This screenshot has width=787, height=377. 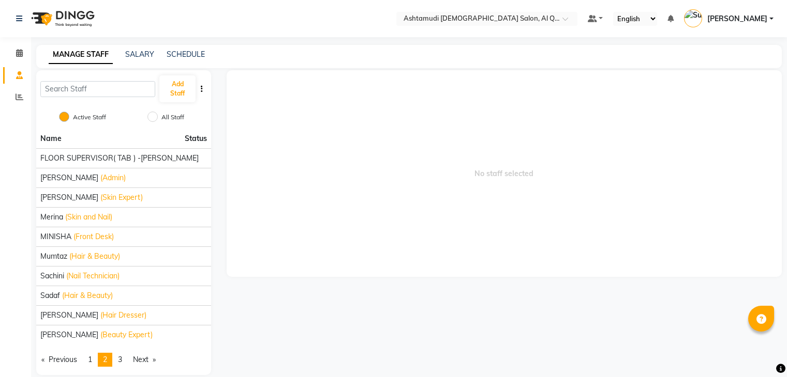 What do you see at coordinates (51, 139) in the screenshot?
I see `span: Name` at bounding box center [51, 139].